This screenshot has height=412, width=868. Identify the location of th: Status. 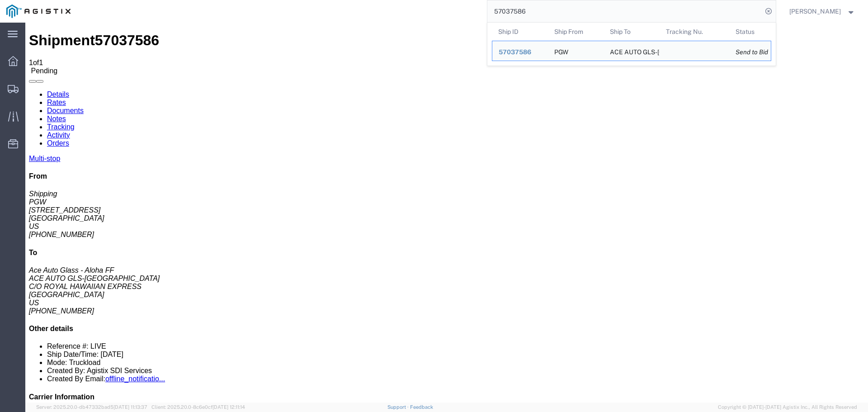
(750, 31).